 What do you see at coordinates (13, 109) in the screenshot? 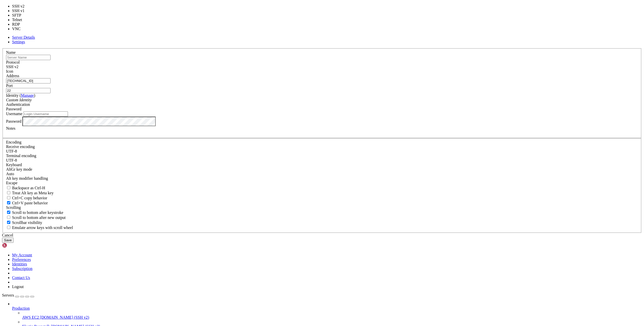
I see `span: Password` at bounding box center [13, 109].